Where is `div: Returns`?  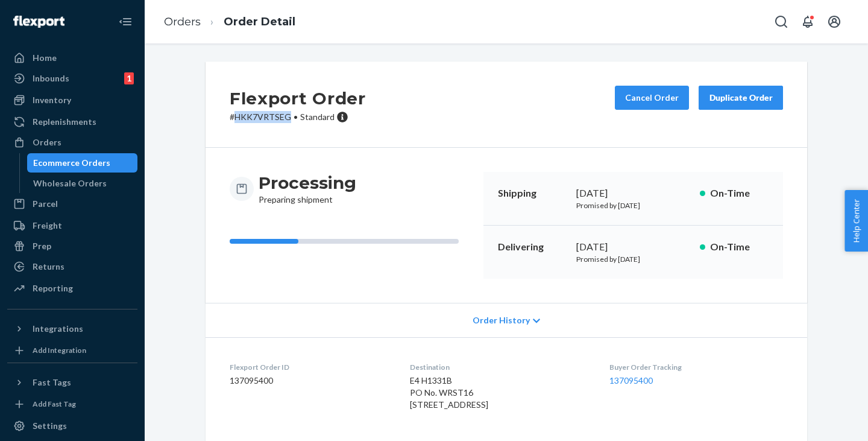
div: Returns is located at coordinates (48, 266).